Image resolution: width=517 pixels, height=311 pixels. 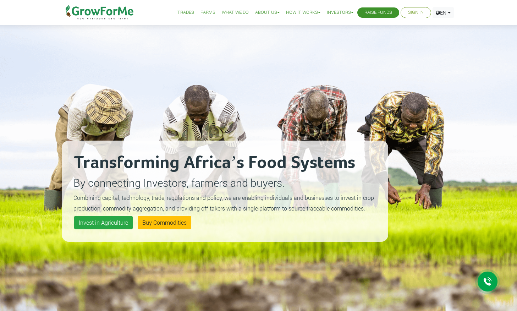 What do you see at coordinates (225, 163) in the screenshot?
I see `h2: Transforming Africa’s Food Systems` at bounding box center [225, 163].